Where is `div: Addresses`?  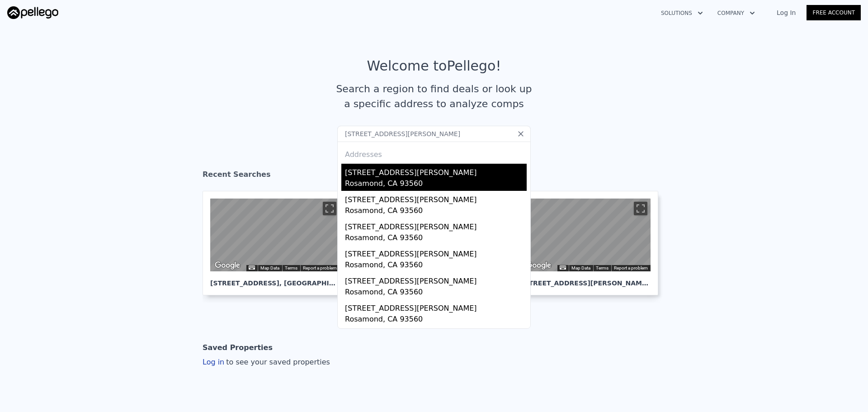
div: Addresses is located at coordinates (434, 153).